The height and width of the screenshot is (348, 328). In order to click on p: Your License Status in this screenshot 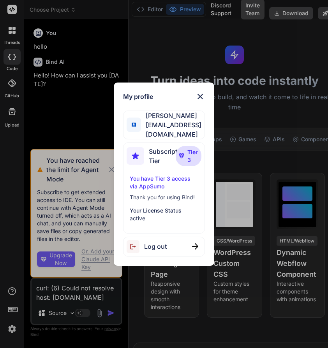, I will do `click(164, 211)`.